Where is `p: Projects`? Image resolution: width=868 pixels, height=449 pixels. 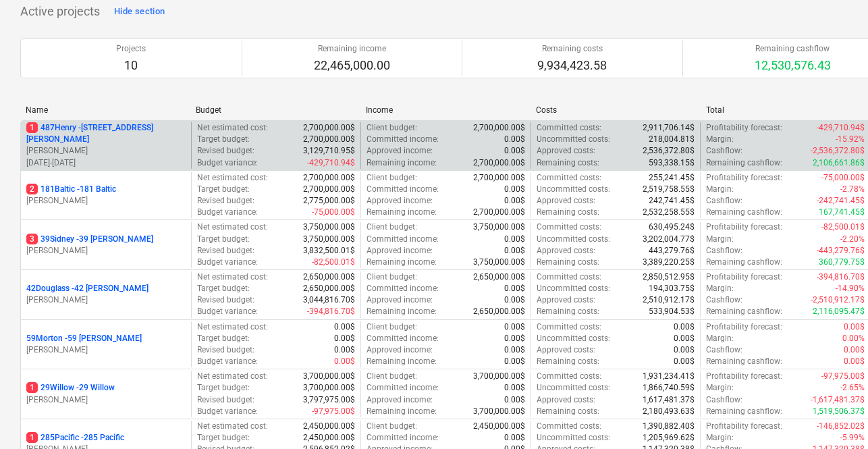 p: Projects is located at coordinates (131, 49).